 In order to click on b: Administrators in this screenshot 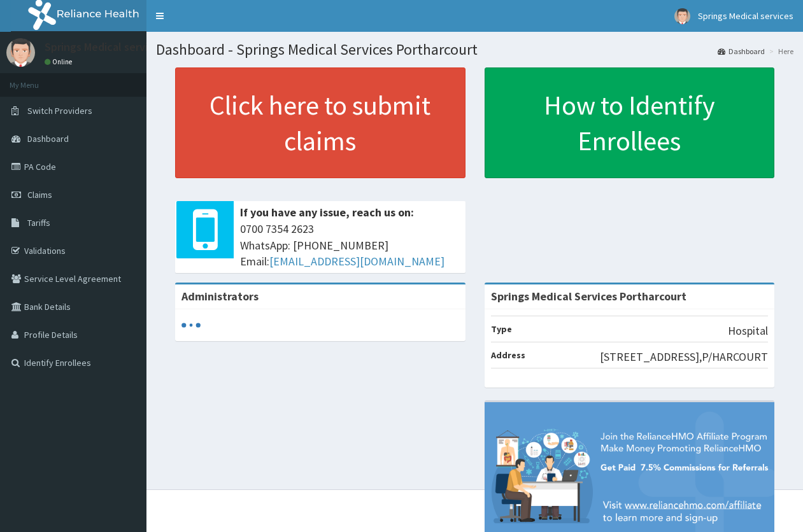, I will do `click(220, 296)`.